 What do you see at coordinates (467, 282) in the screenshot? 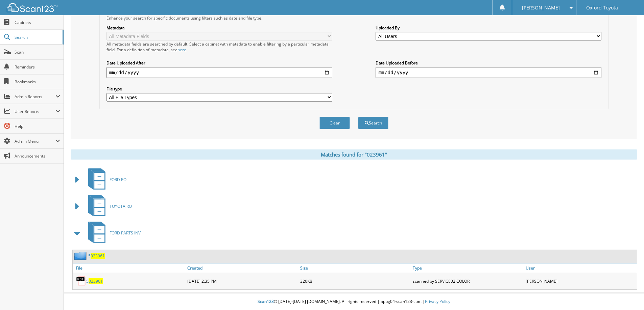
I see `div: scanned by SERVICE02 COLOR` at bounding box center [467, 282].